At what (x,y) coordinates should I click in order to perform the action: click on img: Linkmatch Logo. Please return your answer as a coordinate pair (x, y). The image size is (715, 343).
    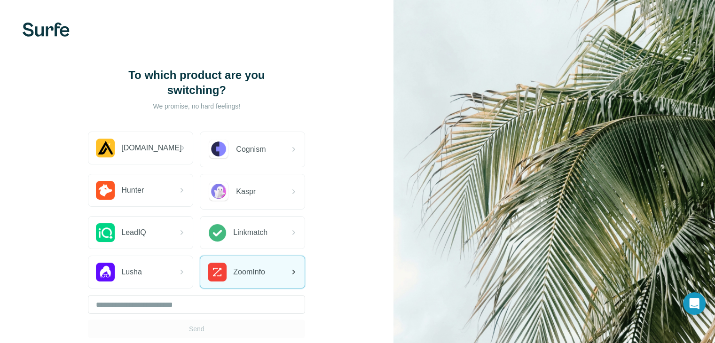
    Looking at the image, I should click on (217, 233).